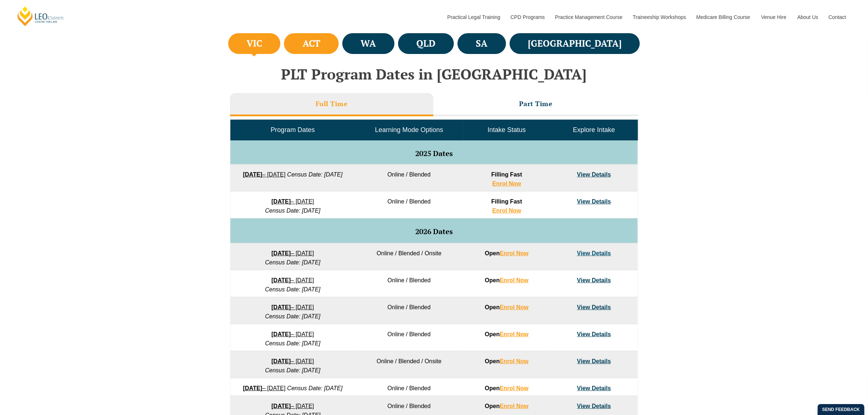 The image size is (868, 415). What do you see at coordinates (254, 43) in the screenshot?
I see `h4: VIC` at bounding box center [254, 43].